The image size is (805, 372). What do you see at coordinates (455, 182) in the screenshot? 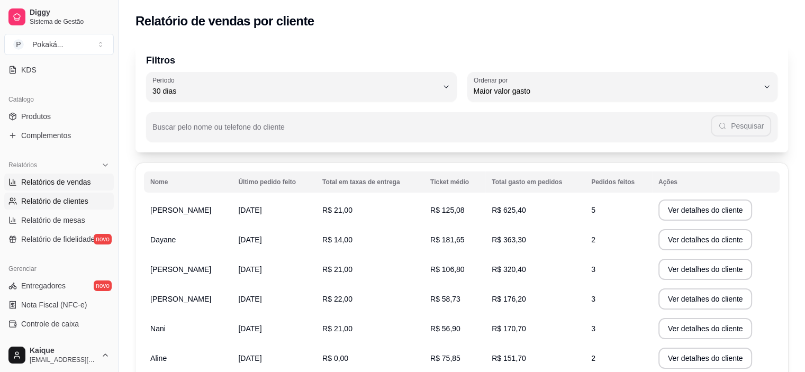
I see `th: Ticket médio` at bounding box center [455, 182].